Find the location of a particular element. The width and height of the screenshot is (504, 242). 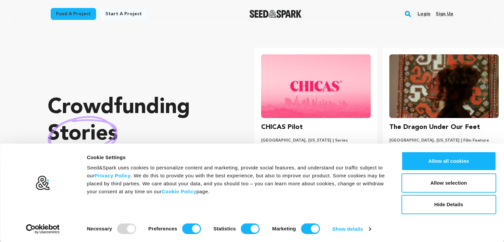

a: Show details is located at coordinates (352, 229).